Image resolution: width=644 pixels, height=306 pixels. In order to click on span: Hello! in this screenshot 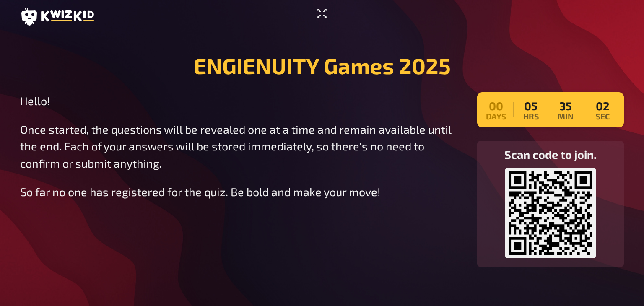, I will do `click(35, 101)`.